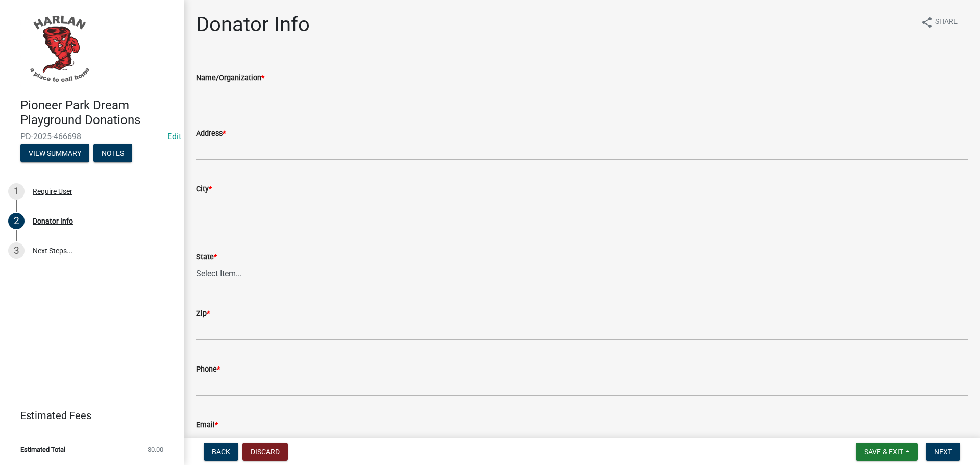 The image size is (980, 465). Describe the element at coordinates (113, 154) in the screenshot. I see `wm-modal-confirm: Notes` at that location.